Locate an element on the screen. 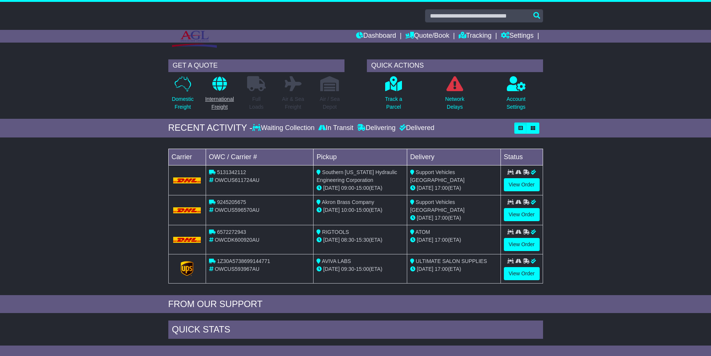 The height and width of the screenshot is (356, 711). span: 15:30 is located at coordinates (363, 240).